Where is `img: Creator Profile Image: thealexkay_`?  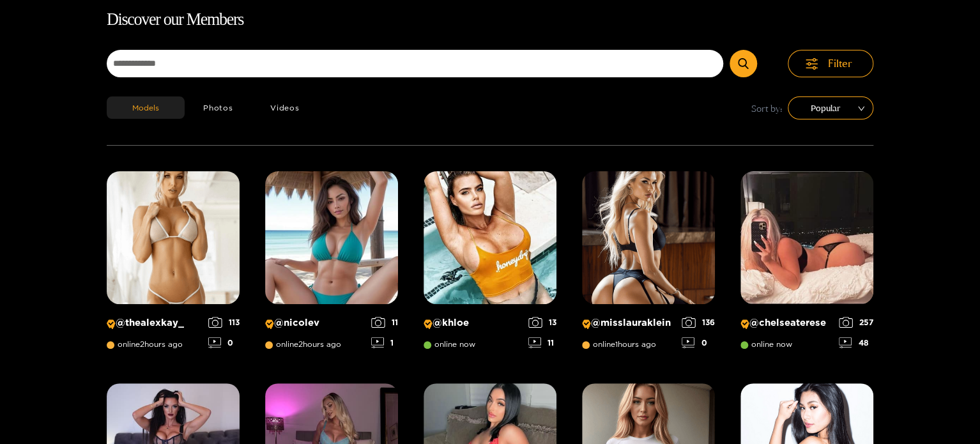
img: Creator Profile Image: thealexkay_ is located at coordinates (173, 237).